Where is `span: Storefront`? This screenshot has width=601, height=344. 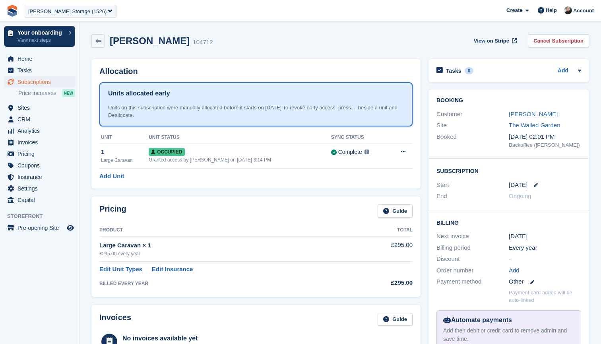 span: Storefront is located at coordinates (43, 216).